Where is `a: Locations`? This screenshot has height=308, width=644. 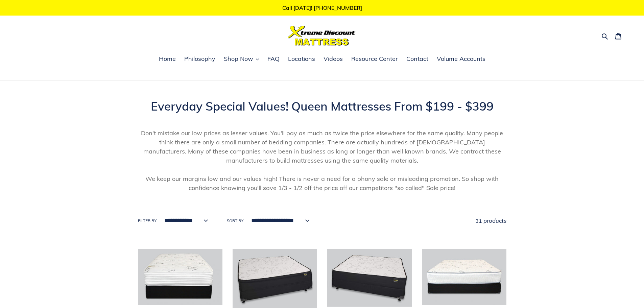
a: Locations is located at coordinates (301, 59).